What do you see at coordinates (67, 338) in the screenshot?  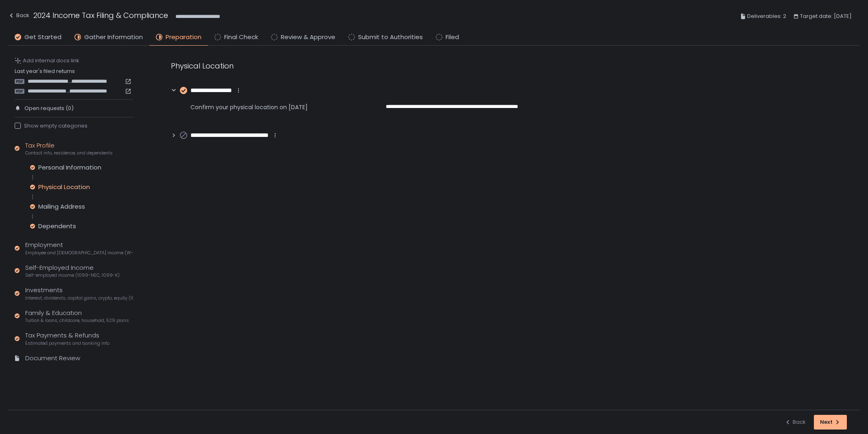 I see `div: Tax Payments & Refunds` at bounding box center [67, 338].